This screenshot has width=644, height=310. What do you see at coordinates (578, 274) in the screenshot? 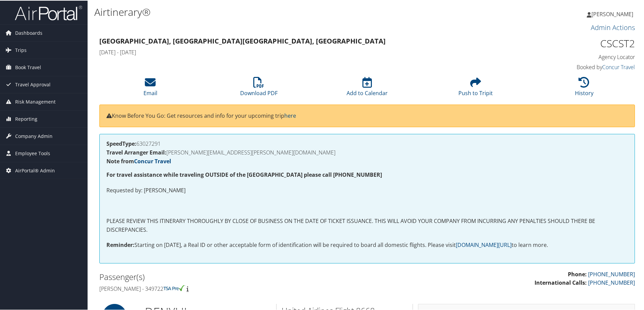
I see `strong: Phone:` at bounding box center [578, 274].